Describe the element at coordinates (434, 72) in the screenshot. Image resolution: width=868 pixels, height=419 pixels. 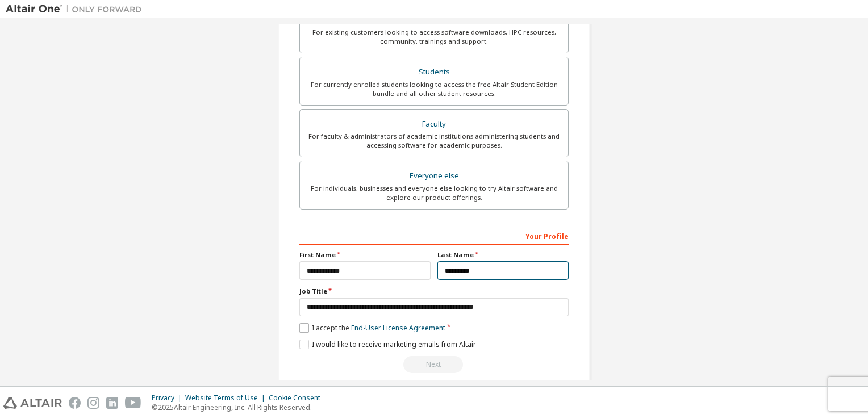
I see `div: Students` at that location.